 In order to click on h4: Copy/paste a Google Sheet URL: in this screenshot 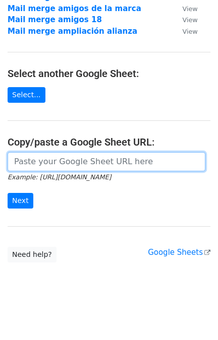, I will do `click(109, 142)`.